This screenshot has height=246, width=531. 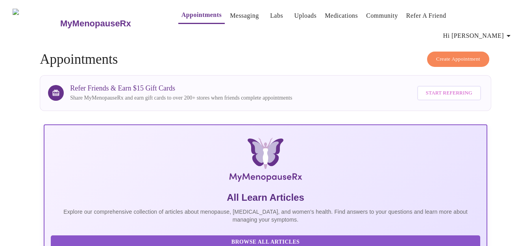 I want to click on h3: MyMenopauseRx, so click(x=96, y=24).